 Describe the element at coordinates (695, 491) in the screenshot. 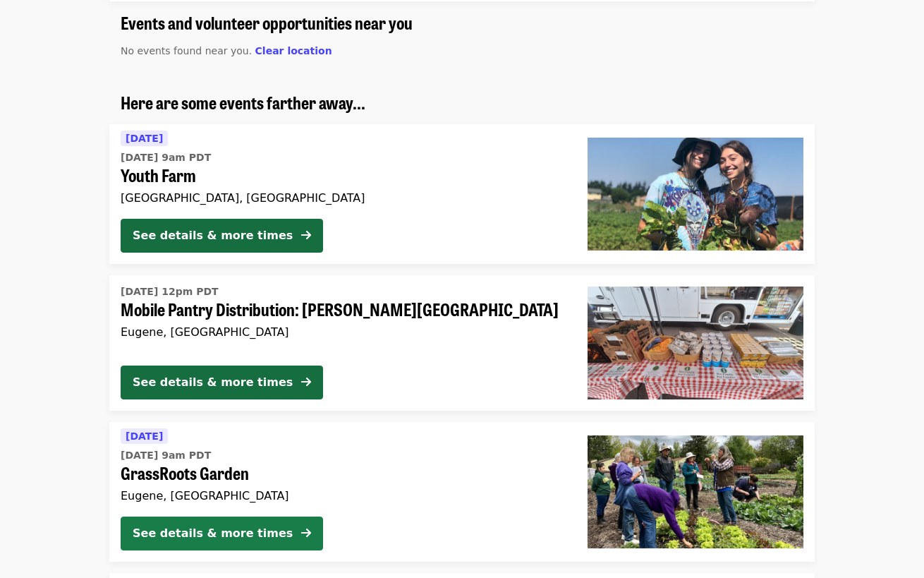

I see `img: GrassRoots Garden organized by FOOD For Lane County` at that location.